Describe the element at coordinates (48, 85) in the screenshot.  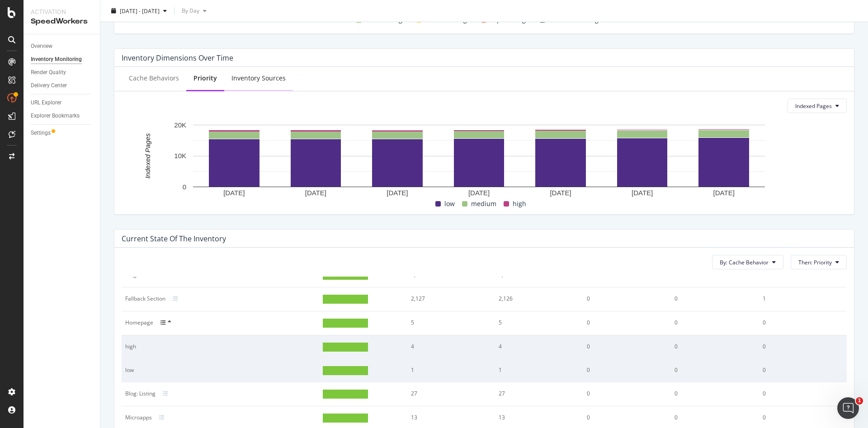
I see `div: Delivery Center` at that location.